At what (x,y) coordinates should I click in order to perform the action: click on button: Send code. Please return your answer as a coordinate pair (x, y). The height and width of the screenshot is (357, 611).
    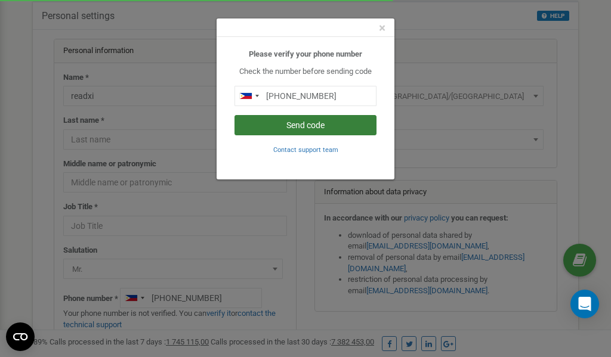
    Looking at the image, I should click on (306, 125).